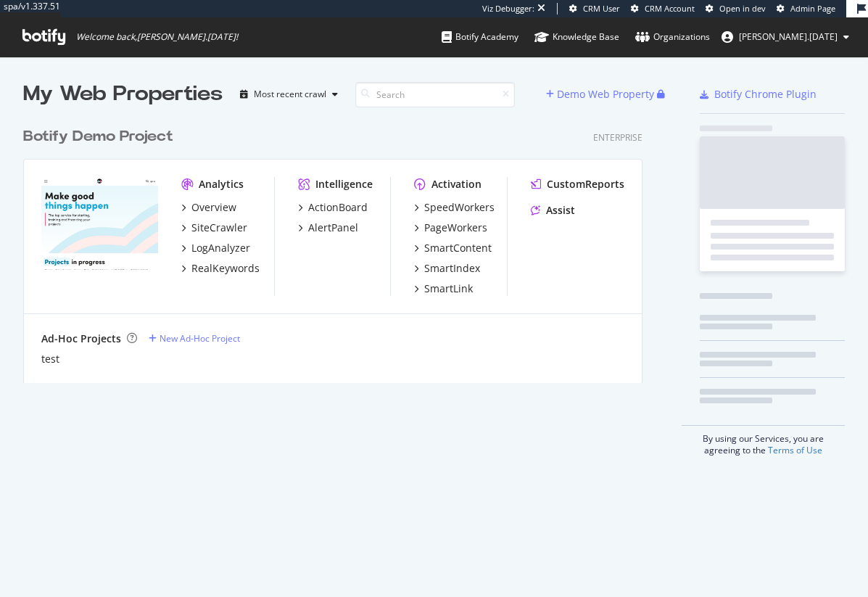 This screenshot has height=597, width=868. What do you see at coordinates (672, 37) in the screenshot?
I see `div: Organizations` at bounding box center [672, 37].